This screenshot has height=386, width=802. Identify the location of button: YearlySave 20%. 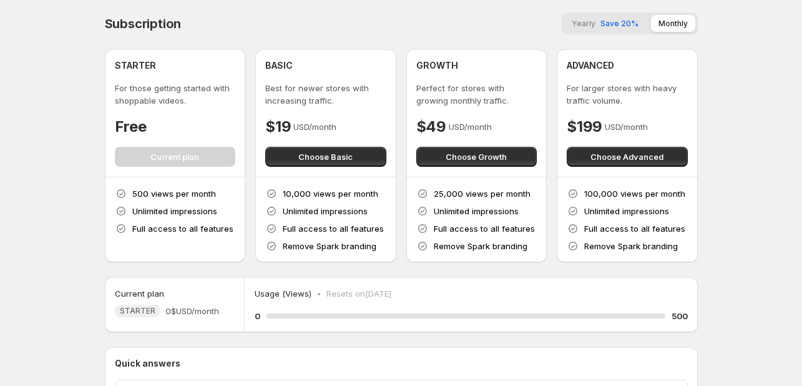
(605, 23).